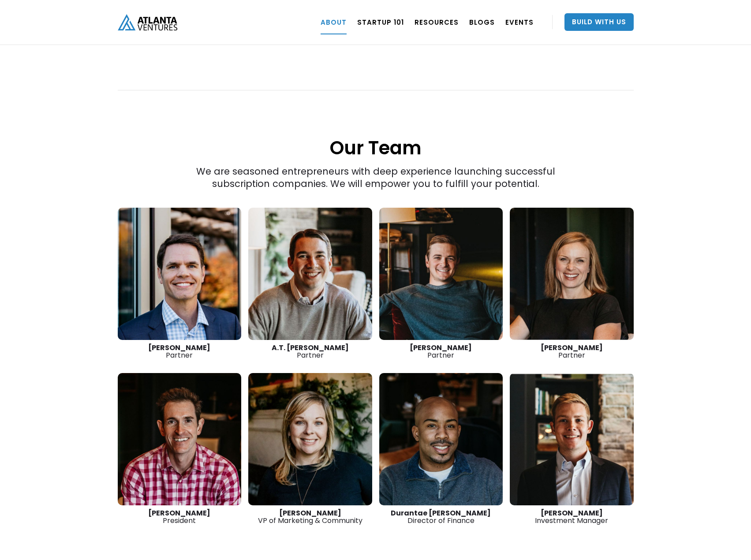 This screenshot has width=751, height=560. What do you see at coordinates (333, 22) in the screenshot?
I see `a: ABOUT` at bounding box center [333, 22].